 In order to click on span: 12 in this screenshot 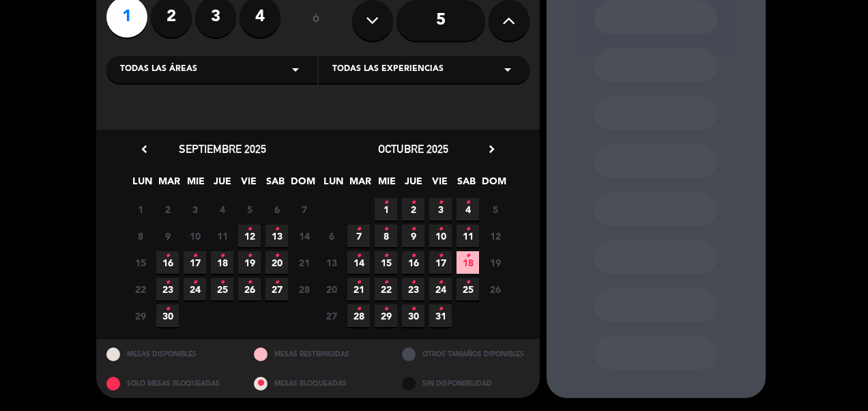, I will do `click(494, 236)`.